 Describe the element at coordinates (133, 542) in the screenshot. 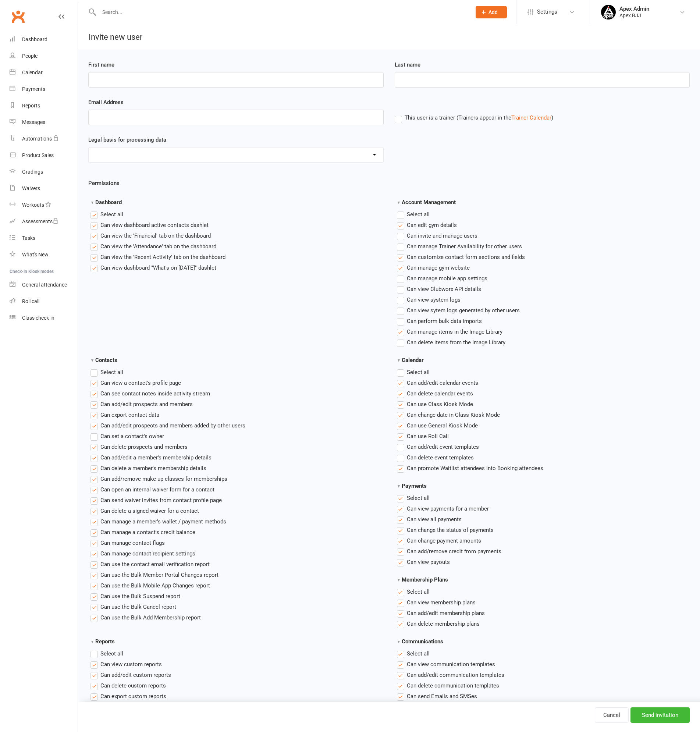

I see `span: Can manage contact flags` at that location.